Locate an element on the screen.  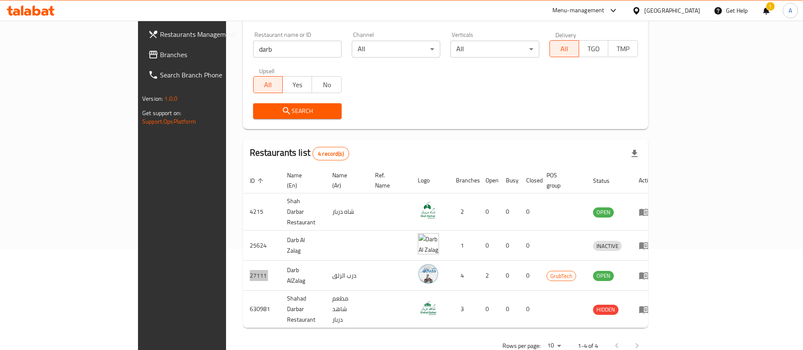
a: Restaurants Management is located at coordinates (206, 34).